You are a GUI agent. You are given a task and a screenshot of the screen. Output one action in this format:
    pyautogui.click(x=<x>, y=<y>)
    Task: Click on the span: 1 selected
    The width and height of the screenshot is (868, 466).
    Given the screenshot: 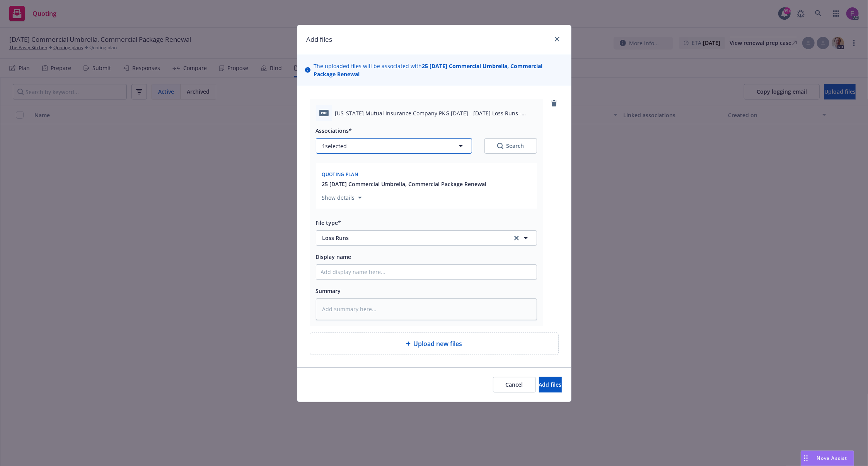 What is the action you would take?
    pyautogui.click(x=335, y=146)
    